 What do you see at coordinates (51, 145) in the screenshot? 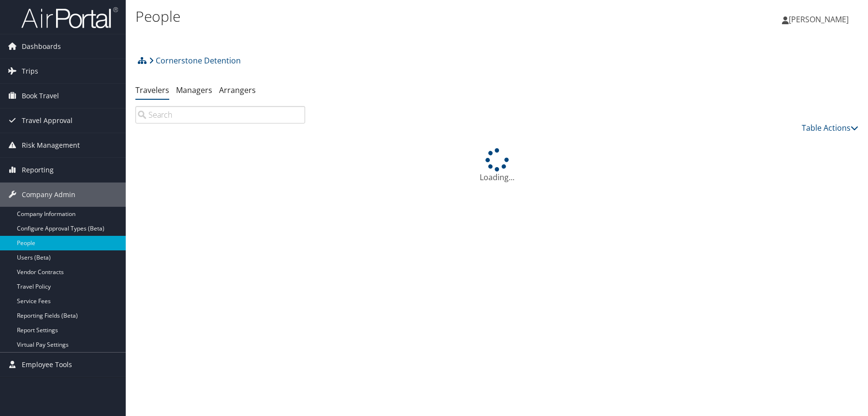
I see `span: Risk Management` at bounding box center [51, 145].